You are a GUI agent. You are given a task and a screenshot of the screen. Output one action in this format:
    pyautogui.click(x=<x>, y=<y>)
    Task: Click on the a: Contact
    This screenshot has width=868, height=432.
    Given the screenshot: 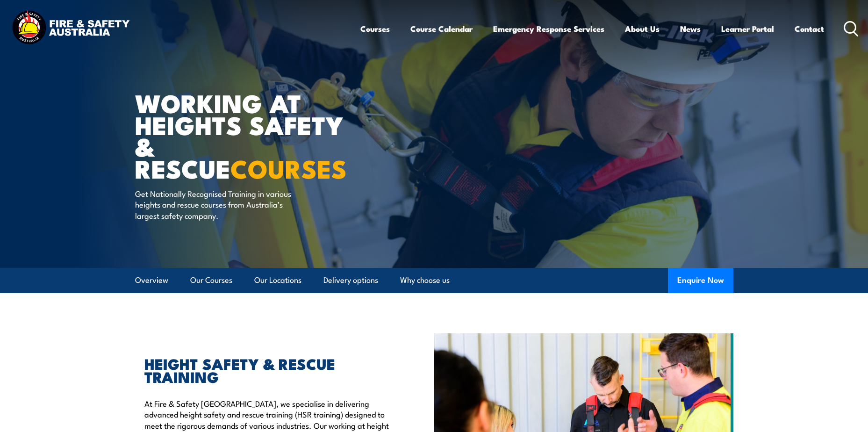 What is the action you would take?
    pyautogui.click(x=809, y=29)
    